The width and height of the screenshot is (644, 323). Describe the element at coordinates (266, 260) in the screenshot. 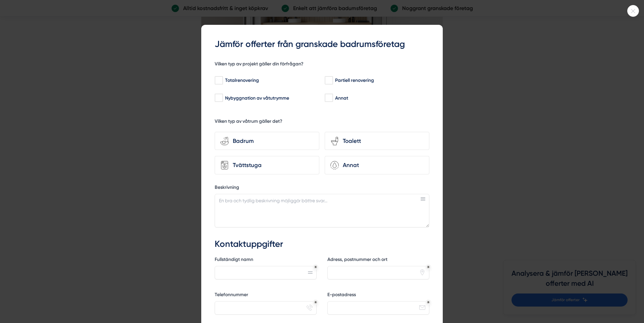

I see `label: Fullständigt namn` at that location.